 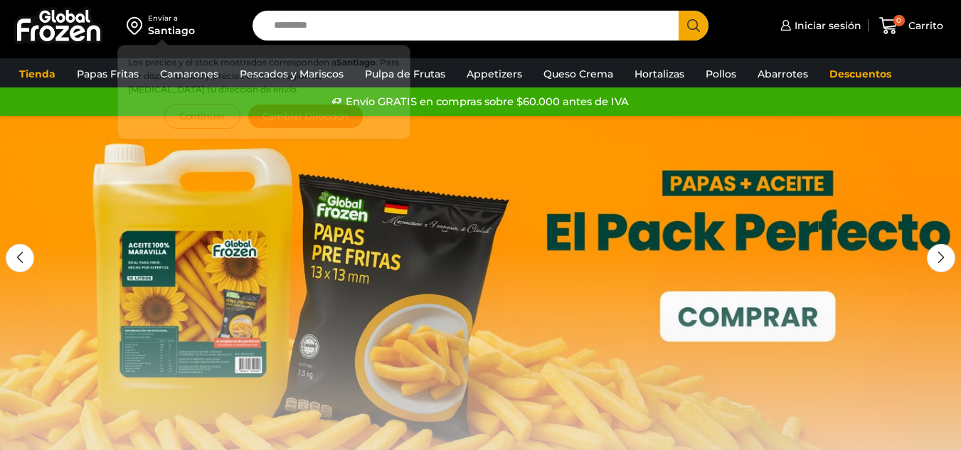 I want to click on a: Papas Fritas, so click(x=107, y=74).